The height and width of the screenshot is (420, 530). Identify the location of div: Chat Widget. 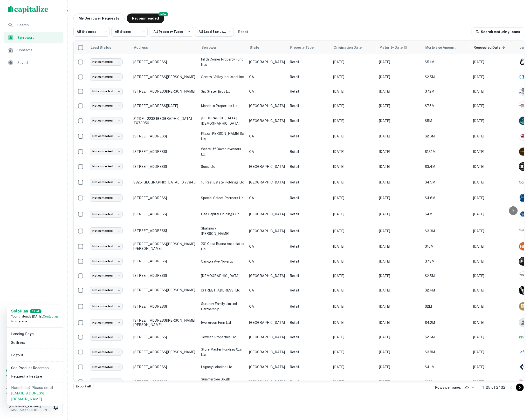
(518, 377).